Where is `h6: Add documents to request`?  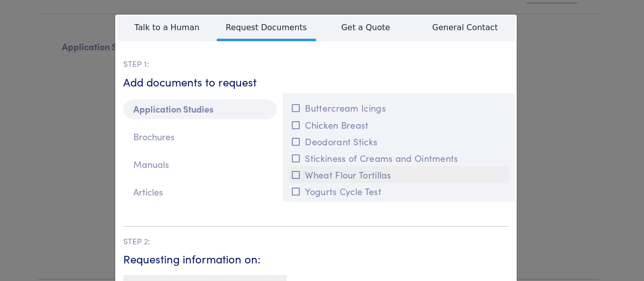
h6: Add documents to request is located at coordinates (316, 82).